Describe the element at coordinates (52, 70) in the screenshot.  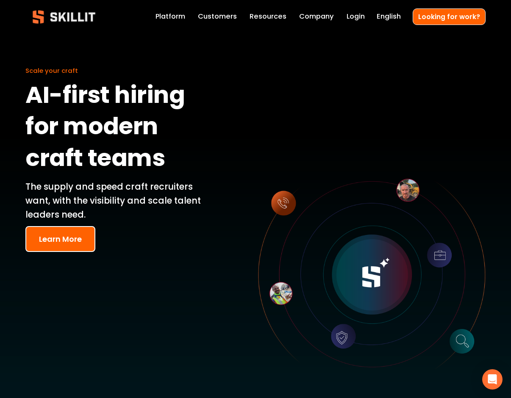
I see `span: Scale your craft` at that location.